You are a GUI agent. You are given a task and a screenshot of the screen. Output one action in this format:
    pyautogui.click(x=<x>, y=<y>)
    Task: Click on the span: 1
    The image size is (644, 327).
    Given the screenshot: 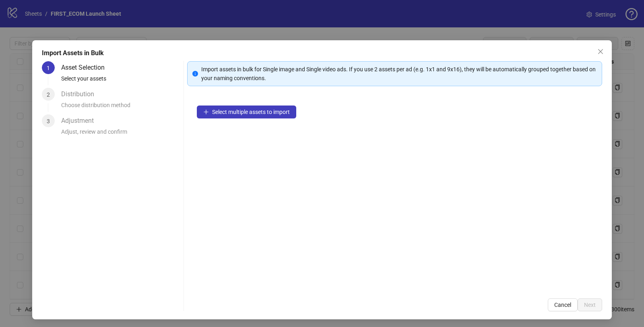 What is the action you would take?
    pyautogui.click(x=48, y=68)
    